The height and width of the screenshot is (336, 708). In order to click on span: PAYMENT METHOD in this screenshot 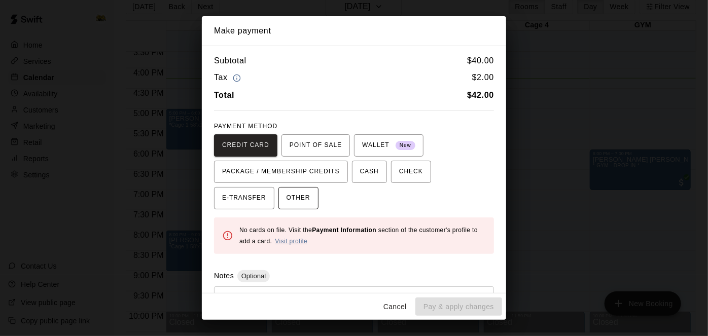, I will do `click(245, 126)`.